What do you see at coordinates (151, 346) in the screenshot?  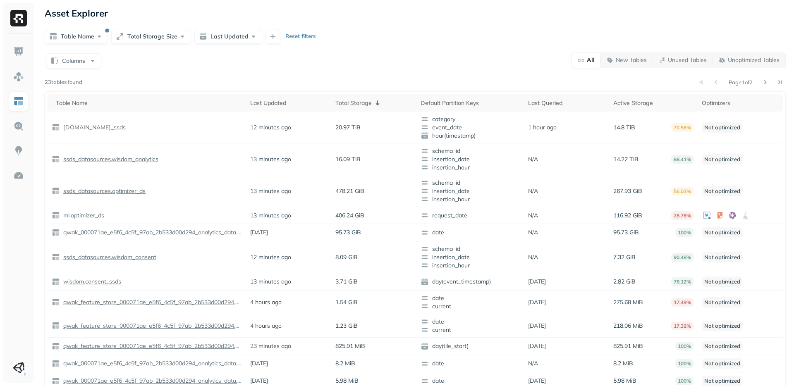 I see `a: qwak_feature_store_000071ae_e5f6_4c5f_97ab_2b533d00d294.offline_feature_store_wisdom_analytics_on...` at bounding box center [151, 346].